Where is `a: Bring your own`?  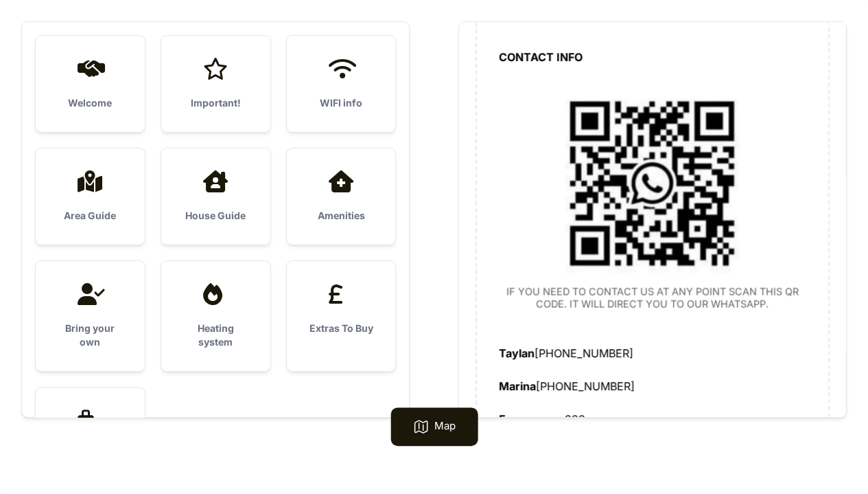 a: Bring your own is located at coordinates (90, 316).